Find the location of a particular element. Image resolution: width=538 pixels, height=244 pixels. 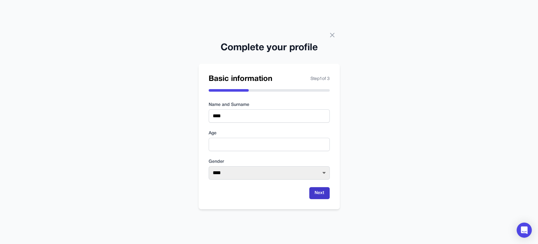

button: Next is located at coordinates (320, 193).